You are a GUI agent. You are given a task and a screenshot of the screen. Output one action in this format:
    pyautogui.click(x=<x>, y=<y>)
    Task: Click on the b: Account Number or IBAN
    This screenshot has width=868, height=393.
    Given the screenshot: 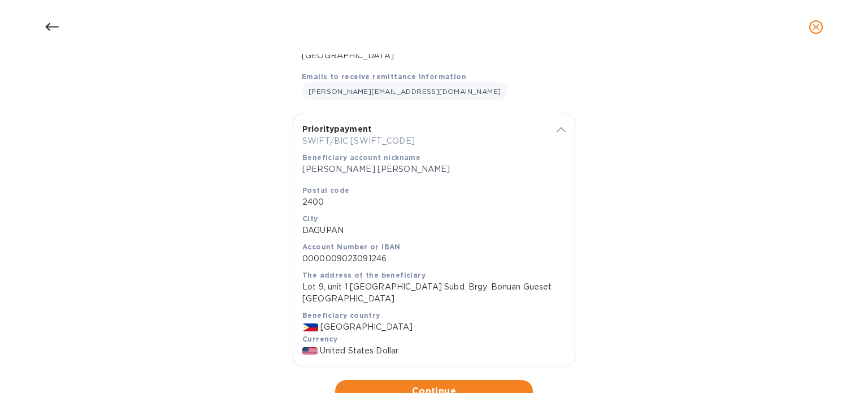 What is the action you would take?
    pyautogui.click(x=351, y=247)
    